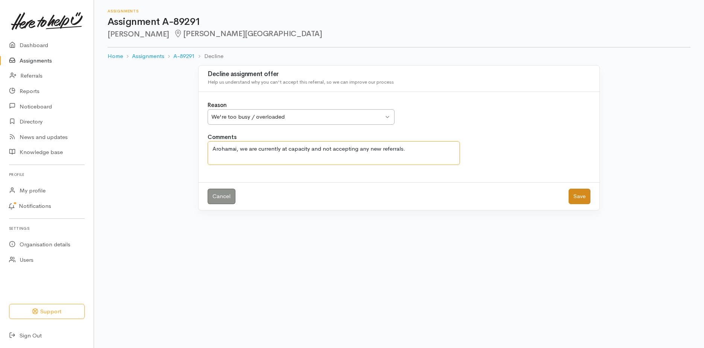 The width and height of the screenshot is (704, 348). Describe the element at coordinates (399, 56) in the screenshot. I see `nav: breadcrumb` at that location.